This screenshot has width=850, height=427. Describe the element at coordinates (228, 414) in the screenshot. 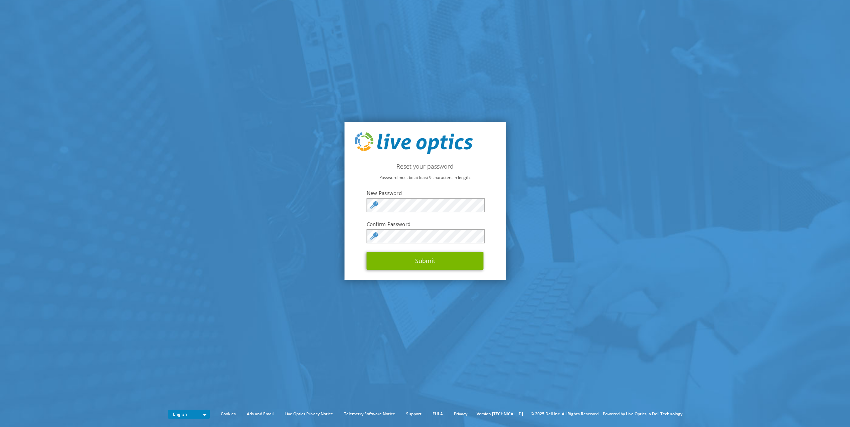

I see `a: Cookies` at that location.